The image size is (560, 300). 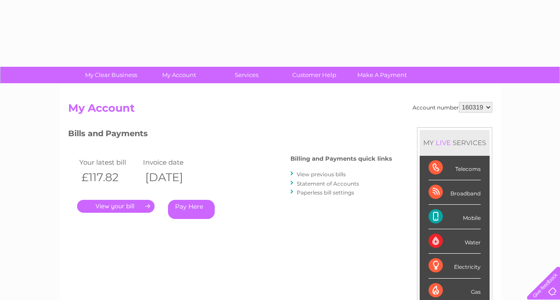 What do you see at coordinates (280, 110) in the screenshot?
I see `h2: My Account` at bounding box center [280, 110].